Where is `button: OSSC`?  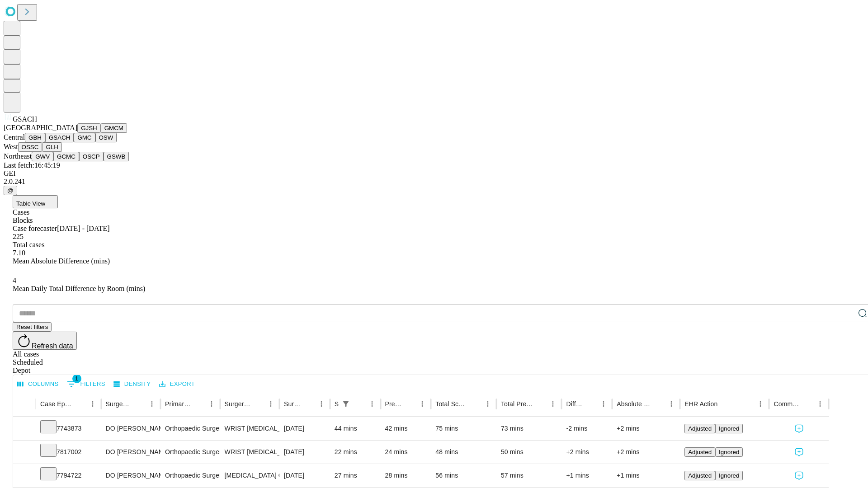 button: OSSC is located at coordinates (30, 147).